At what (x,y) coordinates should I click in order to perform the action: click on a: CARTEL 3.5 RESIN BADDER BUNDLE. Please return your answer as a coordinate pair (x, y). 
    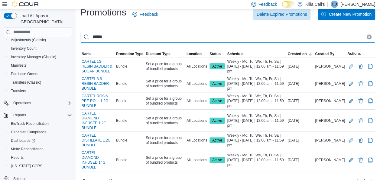
    Looking at the image, I should click on (98, 84).